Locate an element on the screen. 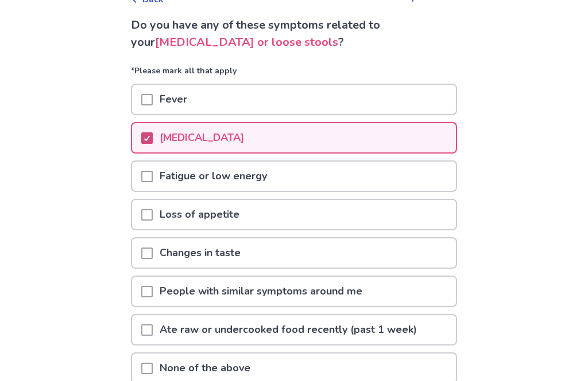  p: Loss of appetite is located at coordinates (199, 214).